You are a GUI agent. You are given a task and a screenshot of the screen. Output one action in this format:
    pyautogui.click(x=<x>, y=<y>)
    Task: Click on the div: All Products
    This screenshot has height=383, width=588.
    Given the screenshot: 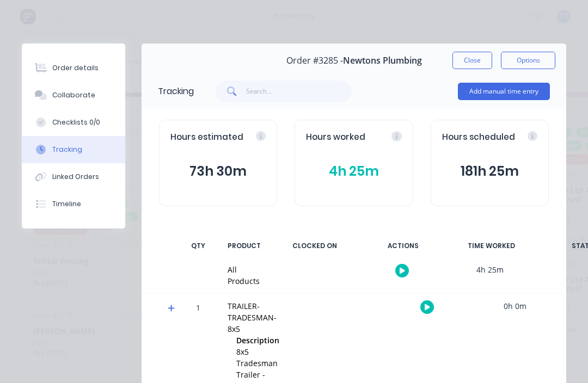 What is the action you would take?
    pyautogui.click(x=243, y=275)
    